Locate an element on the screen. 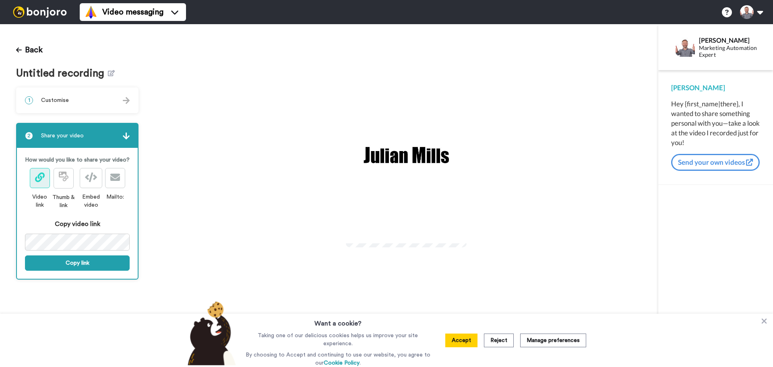 This screenshot has width=773, height=367. button: Send your own videos is located at coordinates (716, 162).